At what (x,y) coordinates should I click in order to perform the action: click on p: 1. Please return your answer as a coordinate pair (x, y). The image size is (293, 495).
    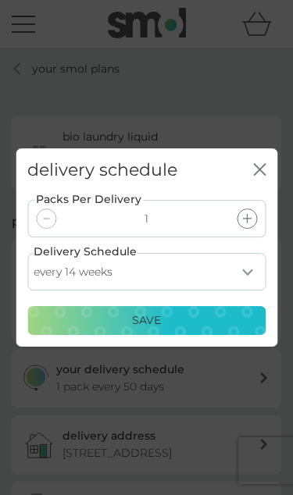
    Looking at the image, I should click on (146, 219).